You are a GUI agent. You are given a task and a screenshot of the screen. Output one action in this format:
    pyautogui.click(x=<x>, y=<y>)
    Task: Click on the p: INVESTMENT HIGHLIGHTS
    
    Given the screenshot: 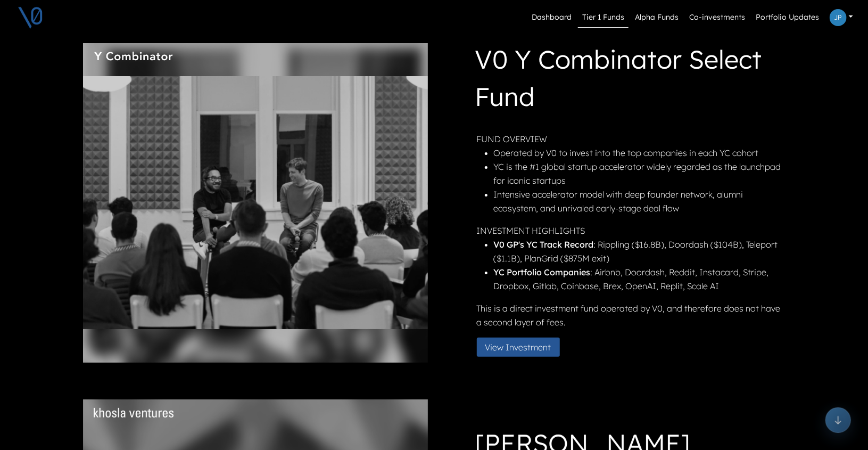 What is the action you would take?
    pyautogui.click(x=630, y=230)
    